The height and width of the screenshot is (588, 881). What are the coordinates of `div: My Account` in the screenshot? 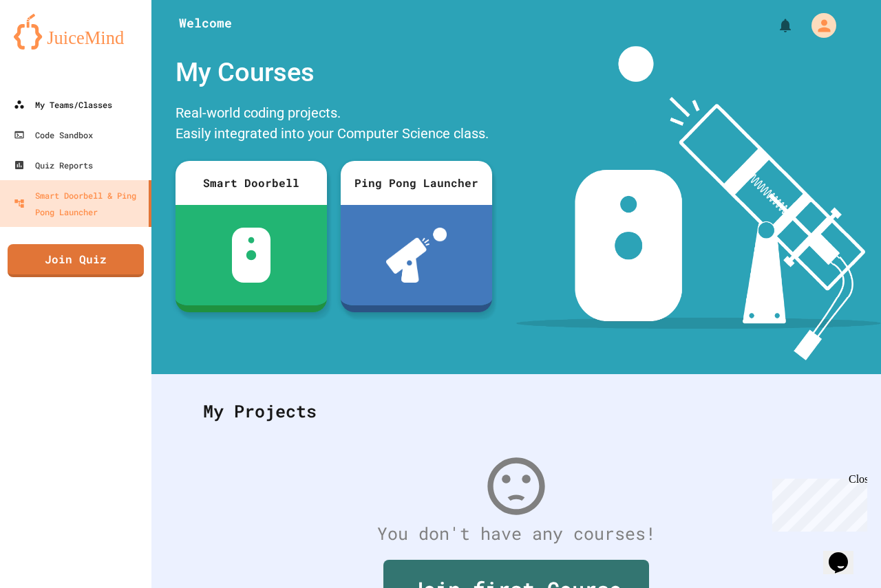 It's located at (818, 25).